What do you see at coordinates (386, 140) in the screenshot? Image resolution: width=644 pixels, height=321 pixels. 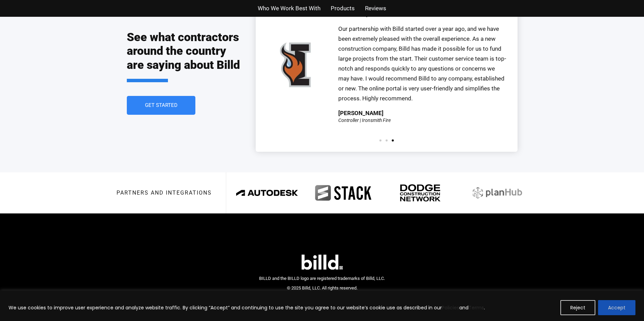 I see `span: Go to slide 2` at bounding box center [386, 140].